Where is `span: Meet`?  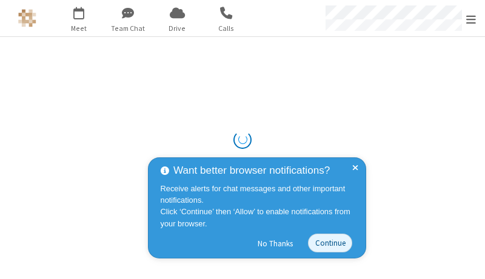
span: Meet is located at coordinates (79, 28).